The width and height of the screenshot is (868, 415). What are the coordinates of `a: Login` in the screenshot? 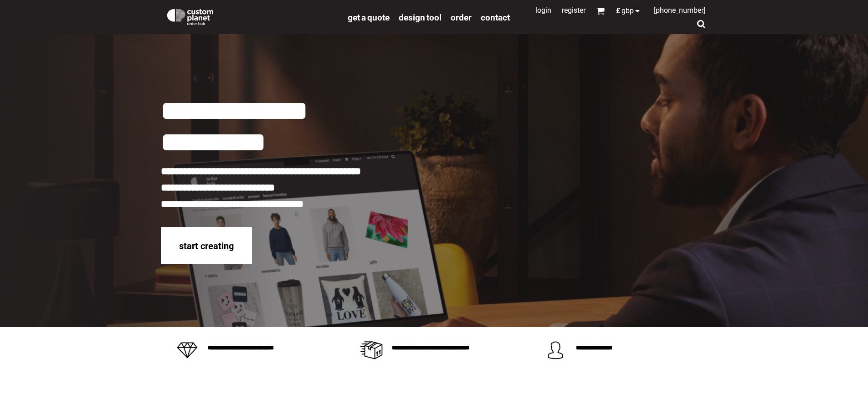 It's located at (543, 10).